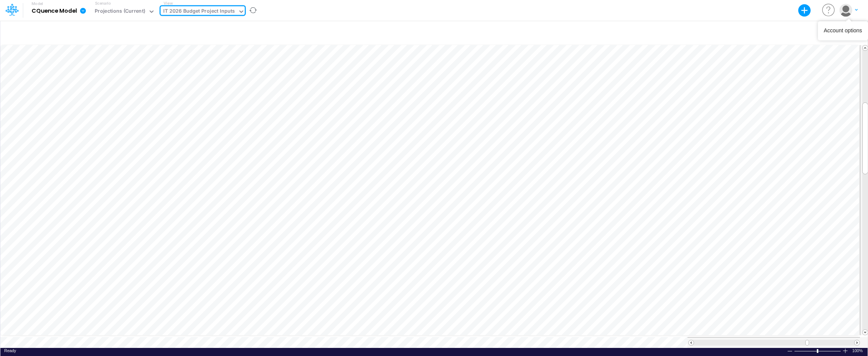 Image resolution: width=868 pixels, height=356 pixels. What do you see at coordinates (54, 11) in the screenshot?
I see `b: CQuence Model` at bounding box center [54, 11].